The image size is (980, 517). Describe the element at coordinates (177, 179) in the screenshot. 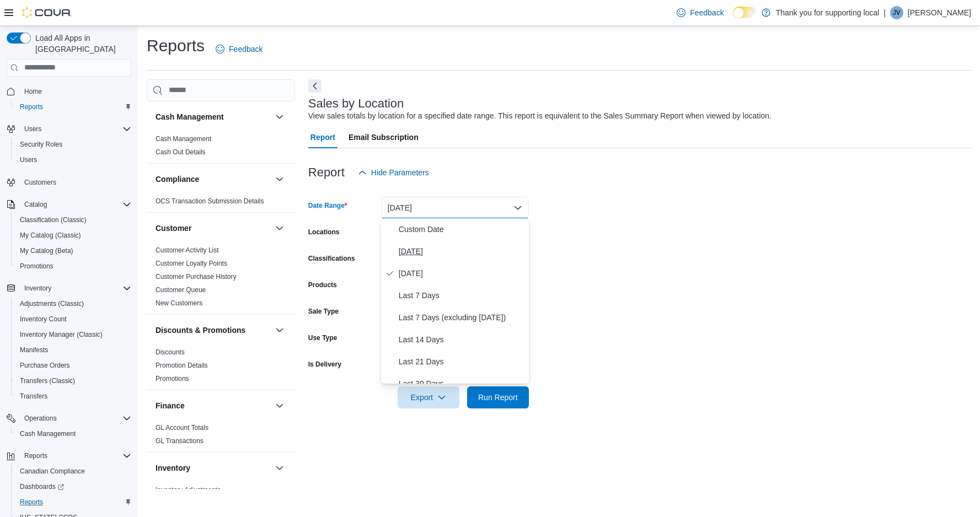

I see `h3: Compliance` at that location.